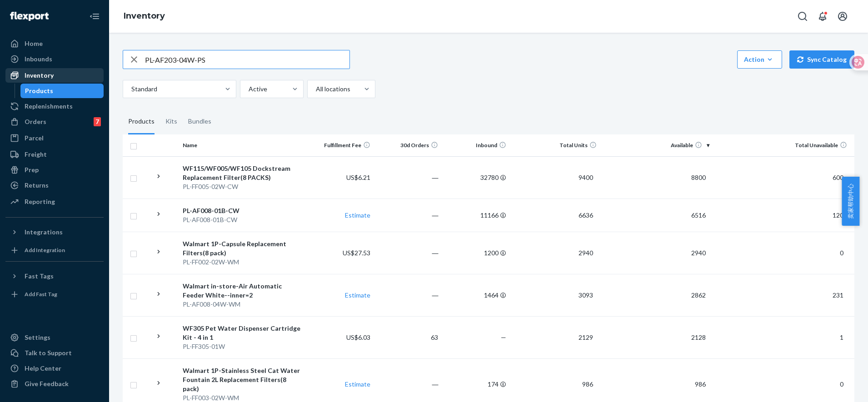  Describe the element at coordinates (34, 138) in the screenshot. I see `div: Parcel` at that location.